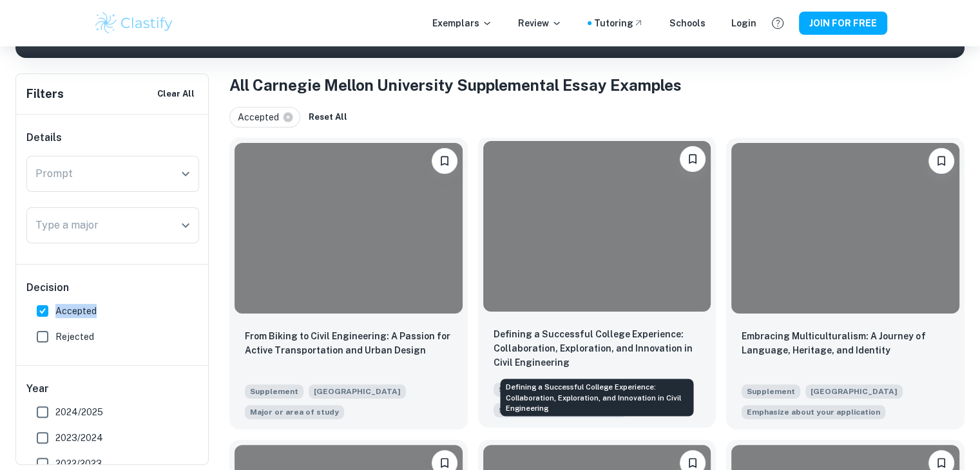 This screenshot has width=980, height=470. I want to click on div: Login, so click(743, 23).